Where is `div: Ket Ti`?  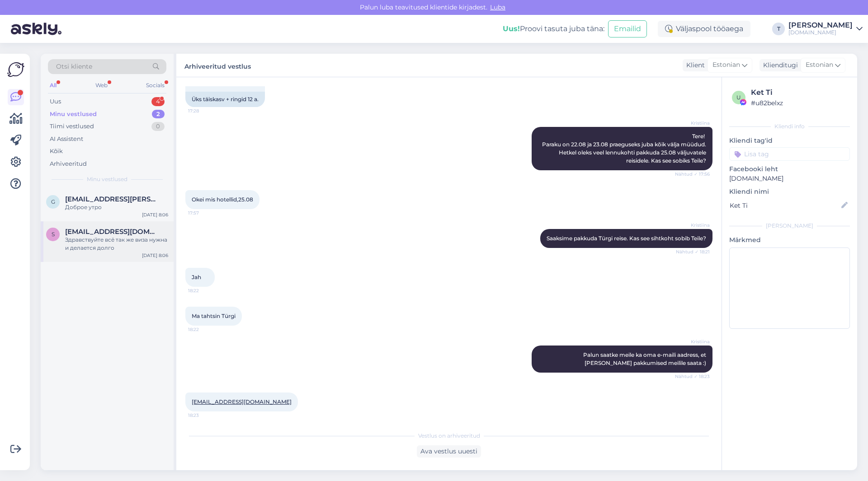
div: Ket Ti is located at coordinates (799, 92).